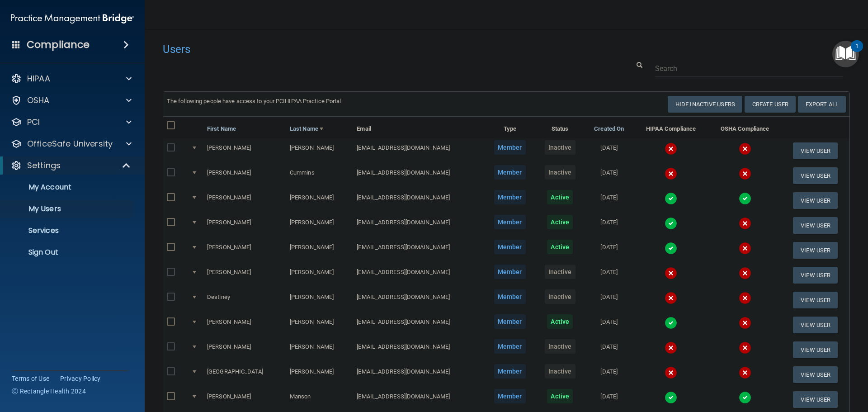 The image size is (868, 412). What do you see at coordinates (745, 128) in the screenshot?
I see `th: OSHA Compliance` at bounding box center [745, 128].